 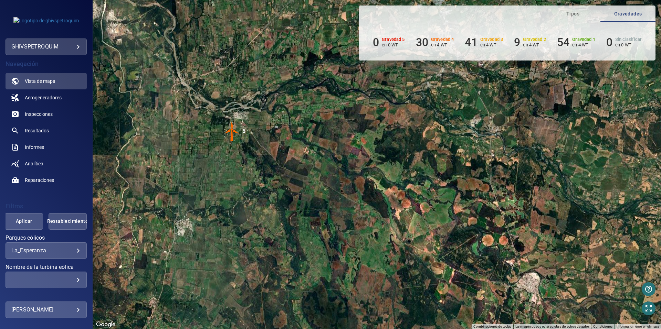 What do you see at coordinates (46, 267) in the screenshot?
I see `label: Nombre de la turbina eólica` at bounding box center [46, 267].